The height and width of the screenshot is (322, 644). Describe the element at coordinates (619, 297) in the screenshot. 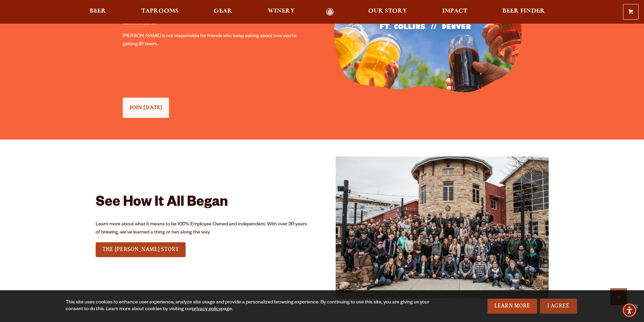

I see `a: Scroll to top` at that location.